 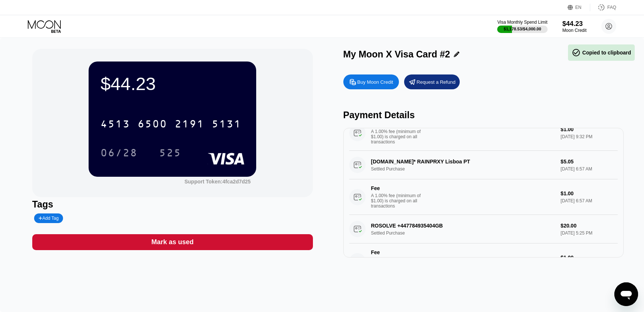 I want to click on div: Copied to clipboard, so click(x=601, y=53).